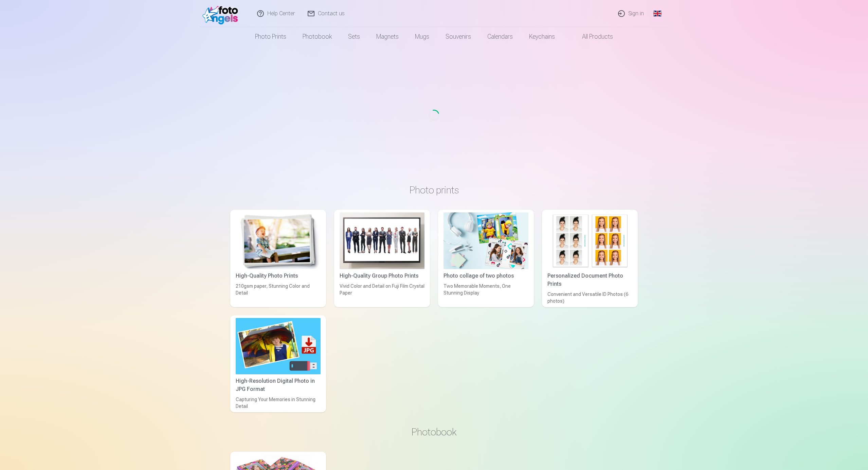  What do you see at coordinates (271, 37) in the screenshot?
I see `a: Photo prints` at bounding box center [271, 37].